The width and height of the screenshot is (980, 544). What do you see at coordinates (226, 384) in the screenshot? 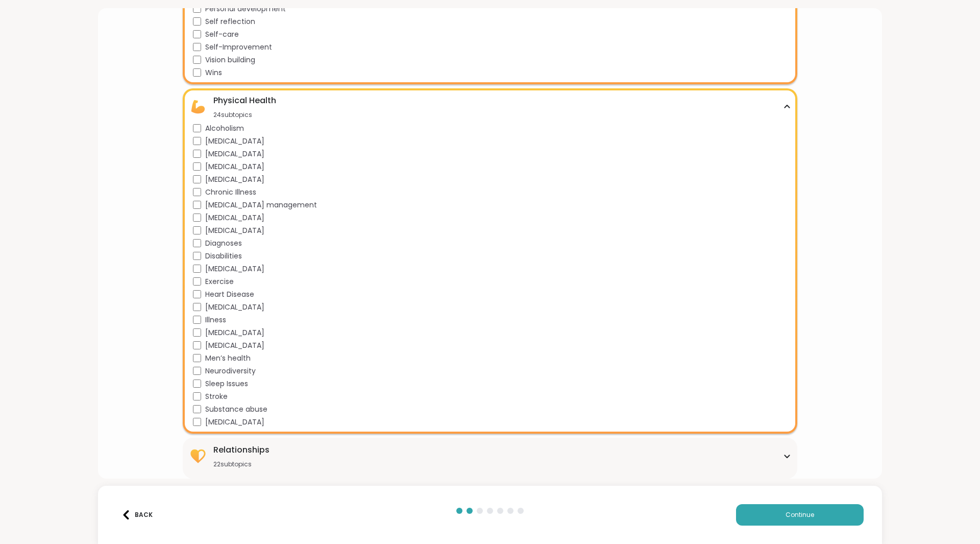
I see `span: Sleep Issues` at bounding box center [226, 384].